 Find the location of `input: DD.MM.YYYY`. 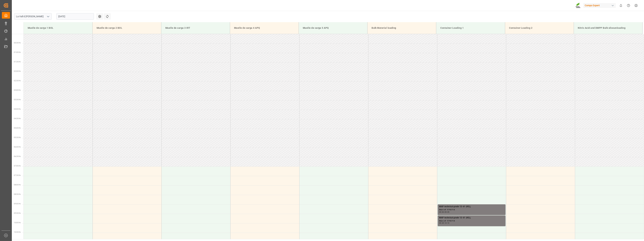

input: DD.MM.YYYY is located at coordinates (75, 16).